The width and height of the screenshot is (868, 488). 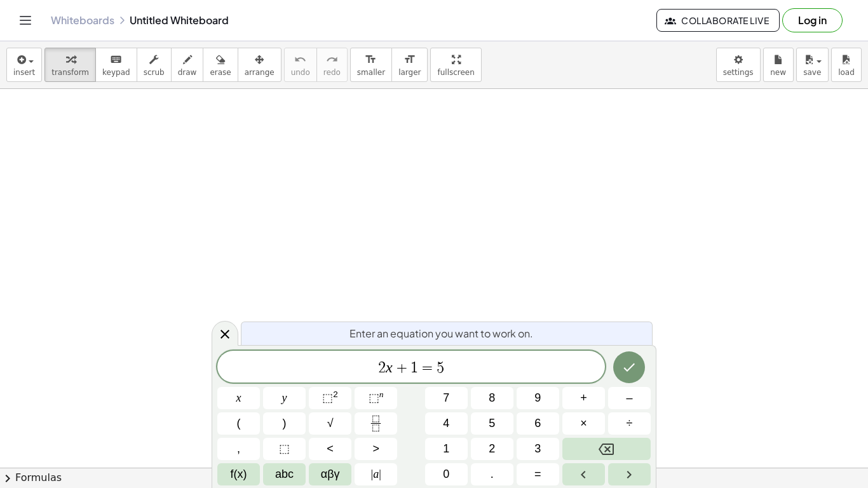 What do you see at coordinates (376, 397) in the screenshot?
I see `button: Superscript` at bounding box center [376, 397].